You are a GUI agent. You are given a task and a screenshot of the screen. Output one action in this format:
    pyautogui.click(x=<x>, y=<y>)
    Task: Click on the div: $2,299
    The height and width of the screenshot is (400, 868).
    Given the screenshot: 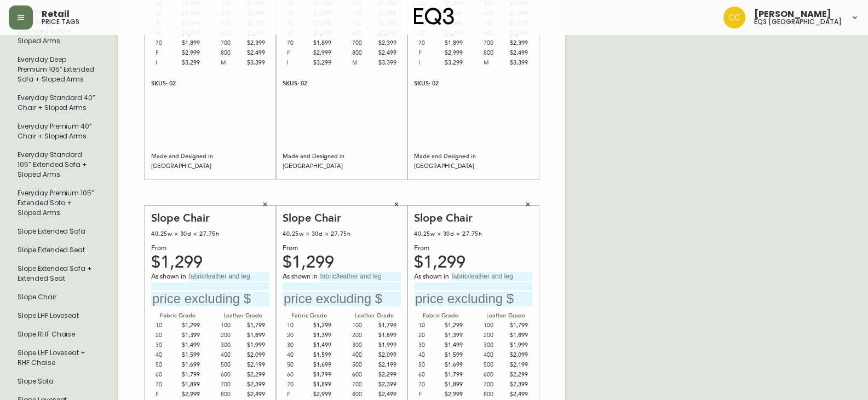 What is the action you would take?
    pyautogui.click(x=517, y=375)
    